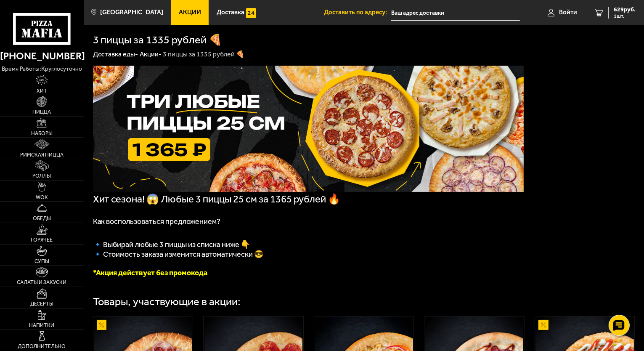  What do you see at coordinates (42, 347) in the screenshot?
I see `span: Дополнительно` at bounding box center [42, 347].